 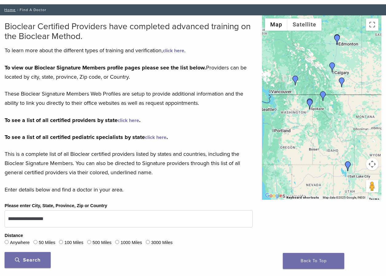 I want to click on legend: Distance, so click(x=14, y=236).